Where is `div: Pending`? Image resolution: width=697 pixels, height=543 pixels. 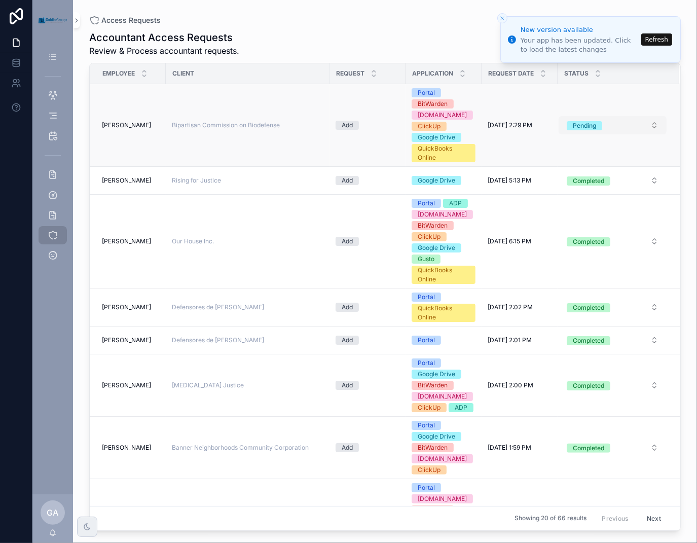
div: Pending is located at coordinates (584, 126).